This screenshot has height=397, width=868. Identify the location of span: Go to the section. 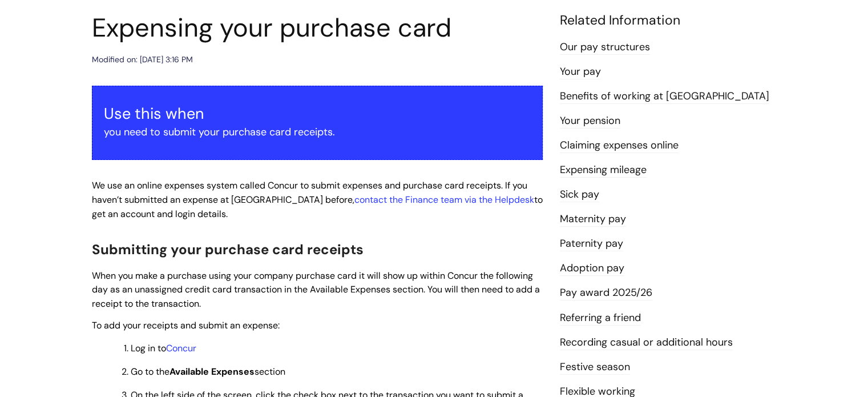
(207, 372).